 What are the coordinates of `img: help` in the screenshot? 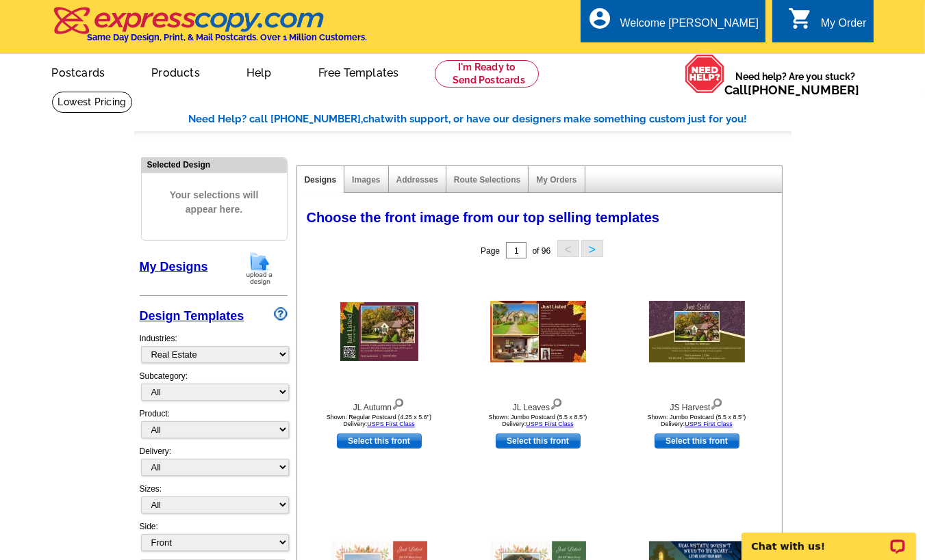 It's located at (704, 74).